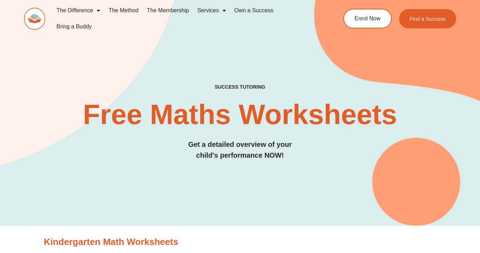  What do you see at coordinates (420, 213) in the screenshot?
I see `div: Chat Widget` at bounding box center [420, 213].